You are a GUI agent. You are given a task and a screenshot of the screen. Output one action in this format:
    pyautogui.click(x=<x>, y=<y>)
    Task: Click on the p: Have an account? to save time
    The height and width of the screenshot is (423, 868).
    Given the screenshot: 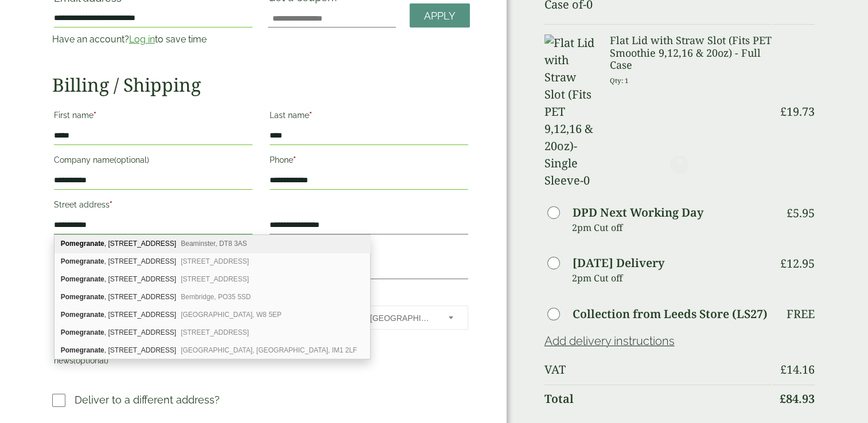 What is the action you would take?
    pyautogui.click(x=153, y=40)
    